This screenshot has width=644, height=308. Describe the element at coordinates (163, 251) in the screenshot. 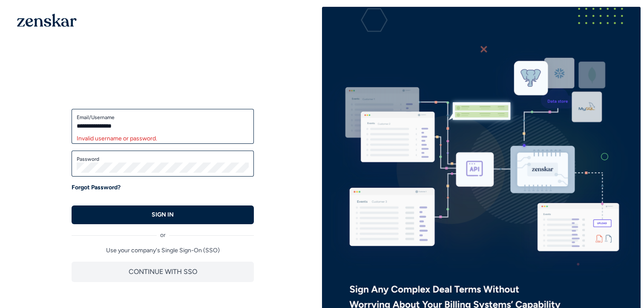

I see `p: Use your company's Single Sign-On (SSO)` at that location.